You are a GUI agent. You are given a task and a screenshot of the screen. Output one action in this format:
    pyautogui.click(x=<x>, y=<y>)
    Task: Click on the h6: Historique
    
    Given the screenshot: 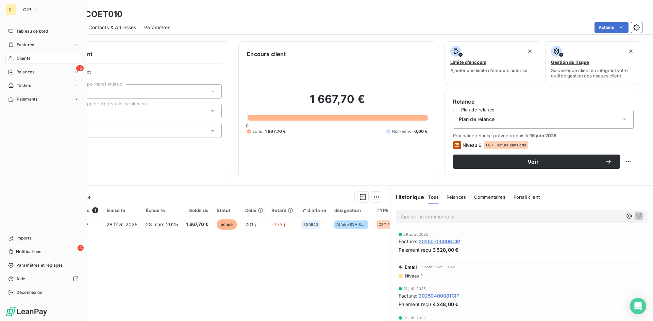 What is the action you would take?
    pyautogui.click(x=408, y=197)
    